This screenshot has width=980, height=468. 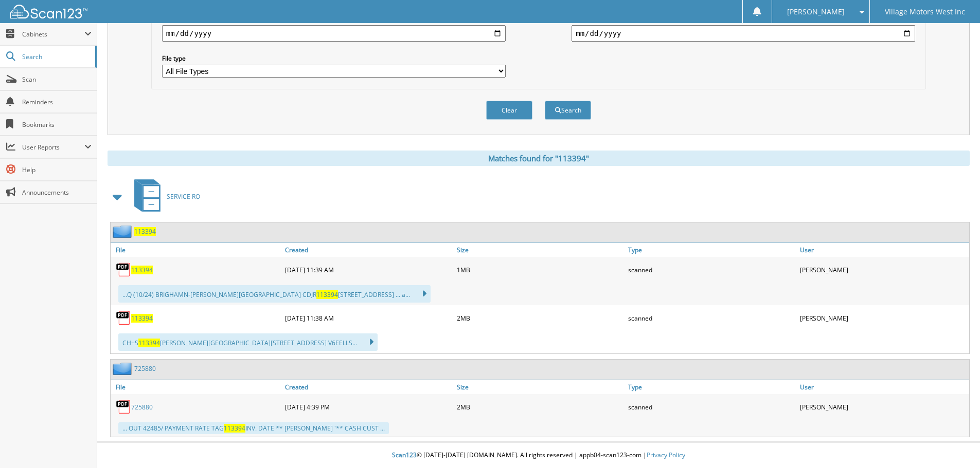 I want to click on span: Reminders, so click(x=57, y=101).